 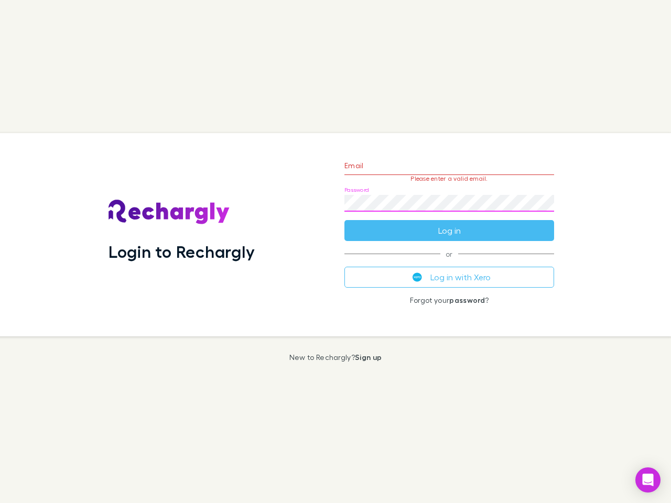 I want to click on a: password, so click(x=467, y=300).